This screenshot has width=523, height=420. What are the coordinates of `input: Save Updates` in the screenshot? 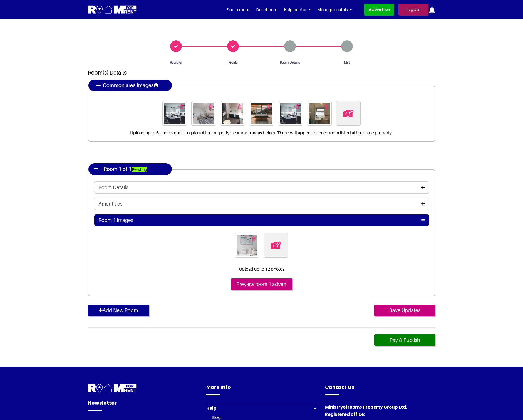 It's located at (405, 310).